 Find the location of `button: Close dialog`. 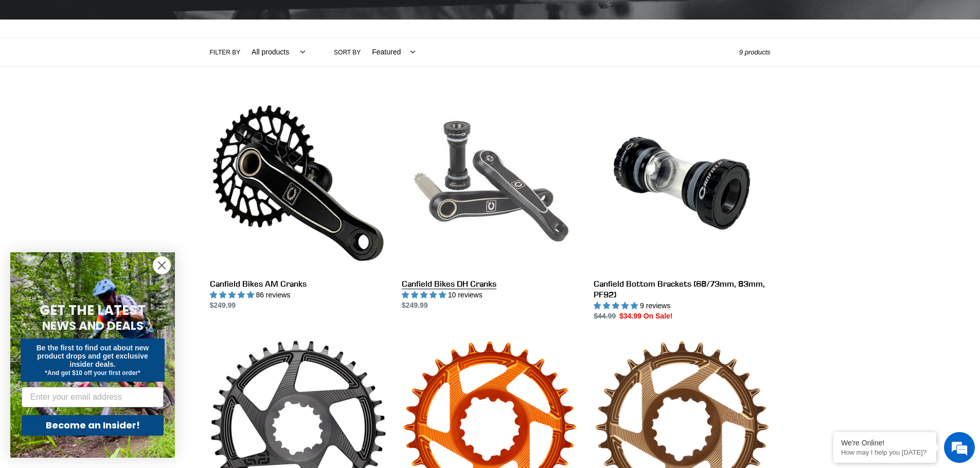

button: Close dialog is located at coordinates (161, 266).